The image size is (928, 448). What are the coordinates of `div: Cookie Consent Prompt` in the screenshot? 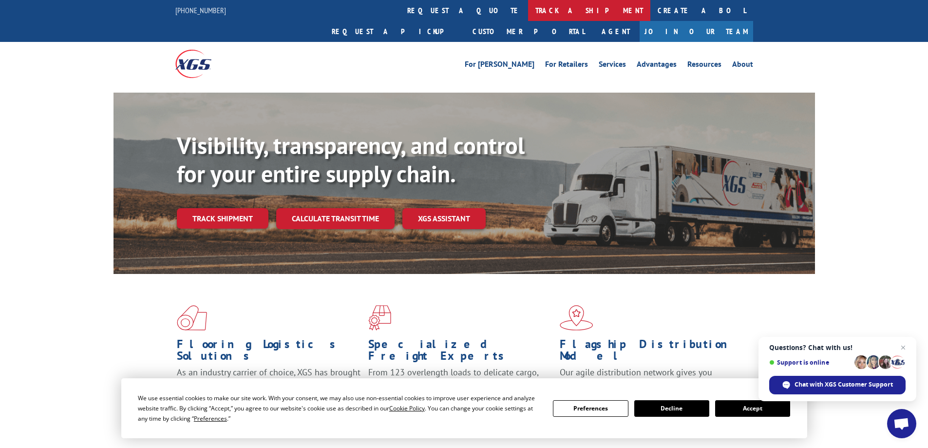 It's located at (464, 408).